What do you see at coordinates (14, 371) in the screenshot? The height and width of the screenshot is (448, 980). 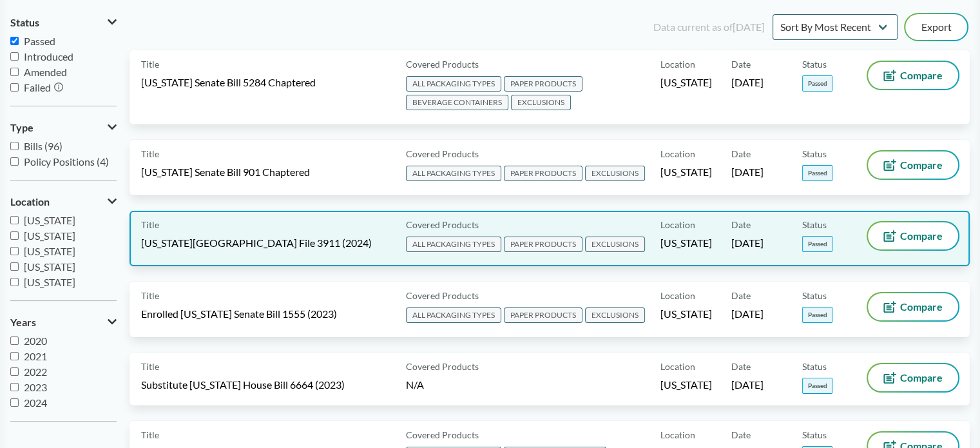 I see `input: 2022` at bounding box center [14, 371].